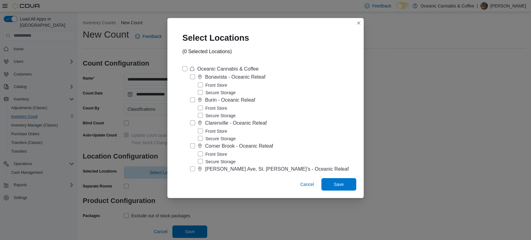 The height and width of the screenshot is (240, 531). Describe the element at coordinates (239, 146) in the screenshot. I see `div: Corner Brook - Oceanic Releaf` at that location.